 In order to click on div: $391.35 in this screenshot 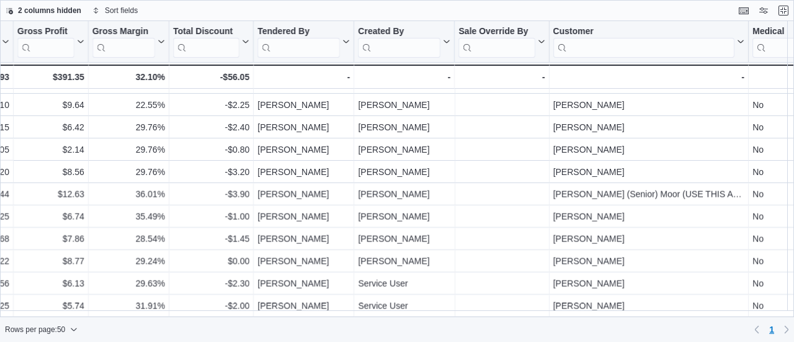, I will do `click(51, 77)`.